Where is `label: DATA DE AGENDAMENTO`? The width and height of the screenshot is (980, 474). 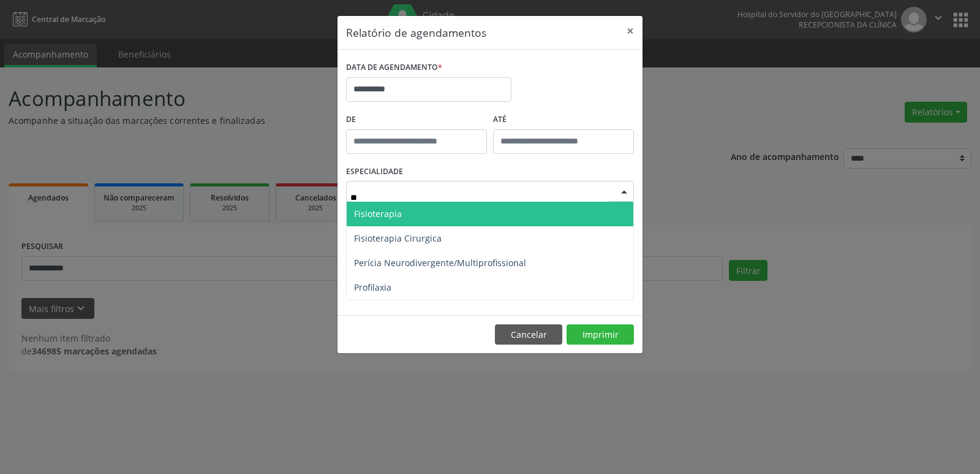
label: DATA DE AGENDAMENTO is located at coordinates (394, 67).